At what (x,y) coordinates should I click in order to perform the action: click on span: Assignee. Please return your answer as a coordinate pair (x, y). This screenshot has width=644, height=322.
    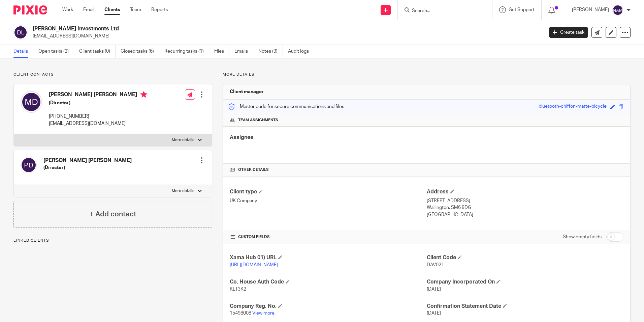
    Looking at the image, I should click on (242, 137).